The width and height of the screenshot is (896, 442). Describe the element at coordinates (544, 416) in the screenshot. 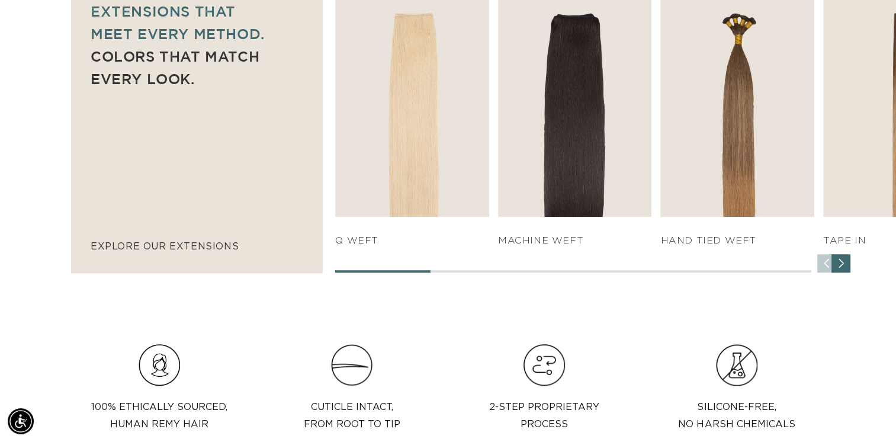

I see `p: 2-step proprietary process` at that location.